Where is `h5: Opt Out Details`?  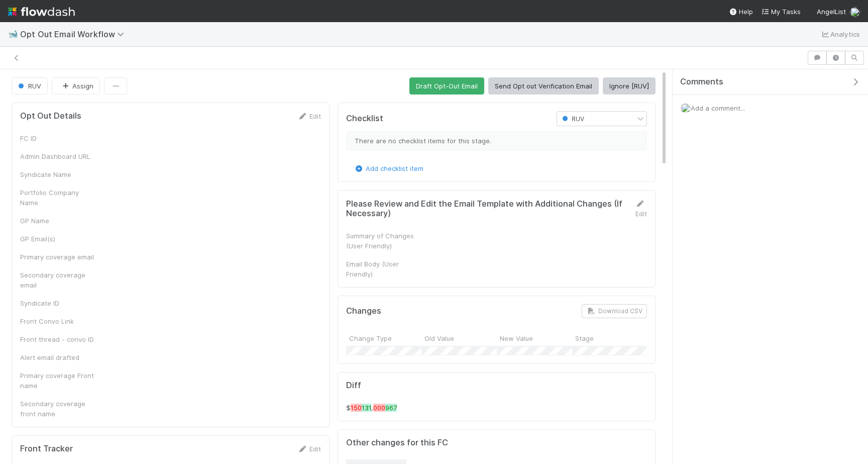 h5: Opt Out Details is located at coordinates (51, 116).